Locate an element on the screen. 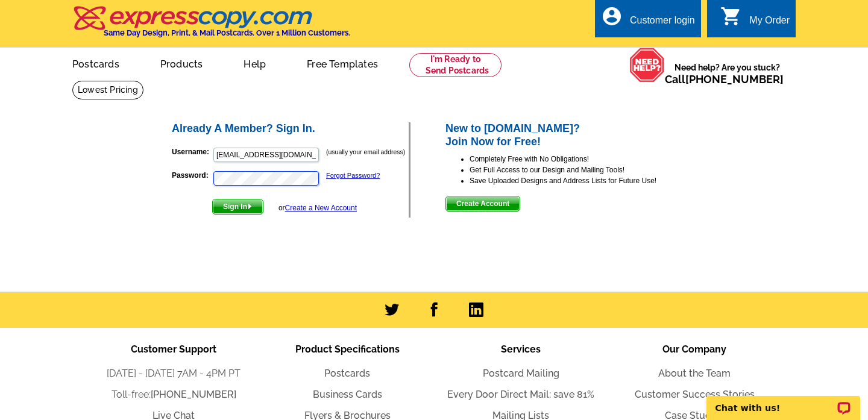  div: Customer login is located at coordinates (663, 24).